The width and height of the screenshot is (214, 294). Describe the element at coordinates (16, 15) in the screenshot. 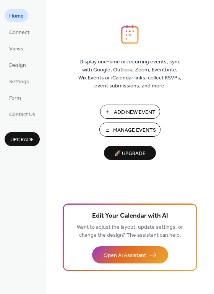

I see `a: Home` at that location.